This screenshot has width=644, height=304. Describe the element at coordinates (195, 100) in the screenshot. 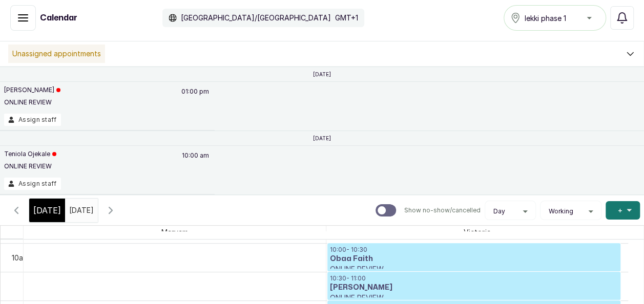

I see `p: 01:00 pm` at that location.